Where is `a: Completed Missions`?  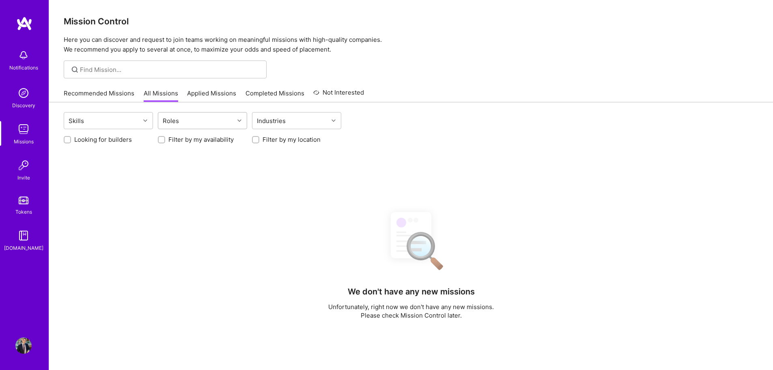 a: Completed Missions is located at coordinates (275, 95).